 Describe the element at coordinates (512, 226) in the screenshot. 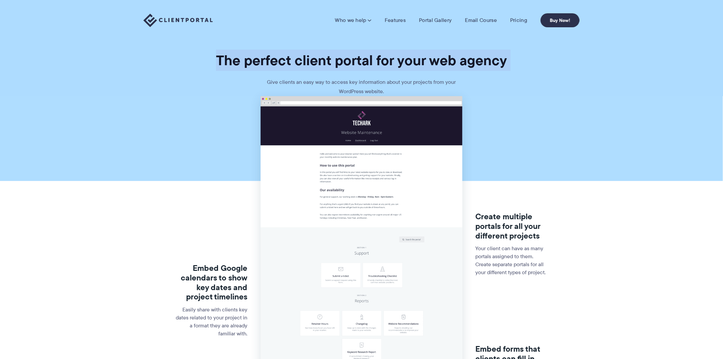

I see `h3: Create multiple portals for all your different projects` at that location.